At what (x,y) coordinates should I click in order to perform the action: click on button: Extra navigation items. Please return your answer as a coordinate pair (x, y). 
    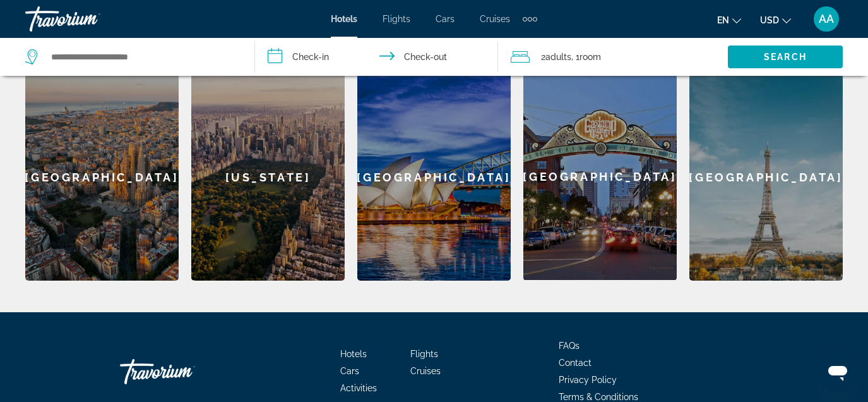
    Looking at the image, I should click on (529, 19).